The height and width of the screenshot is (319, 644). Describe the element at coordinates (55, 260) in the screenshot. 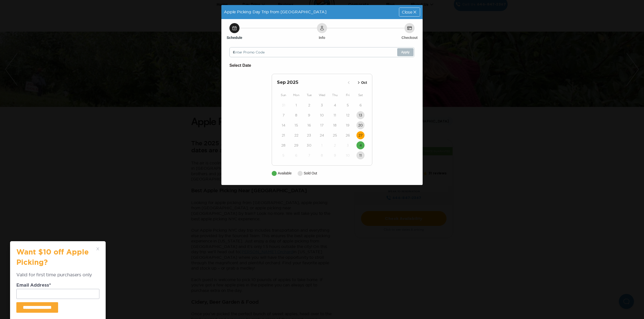

I see `h3: Want $10 off Apple Picking?` at that location.